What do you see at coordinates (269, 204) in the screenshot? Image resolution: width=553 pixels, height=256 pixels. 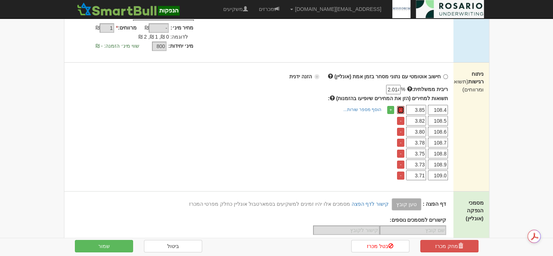 I see `span: מסמכים אלו יהיו זמינים למשקיעים בסמארטבול אונליין כחלק מפרטי המכרז` at bounding box center [269, 204].